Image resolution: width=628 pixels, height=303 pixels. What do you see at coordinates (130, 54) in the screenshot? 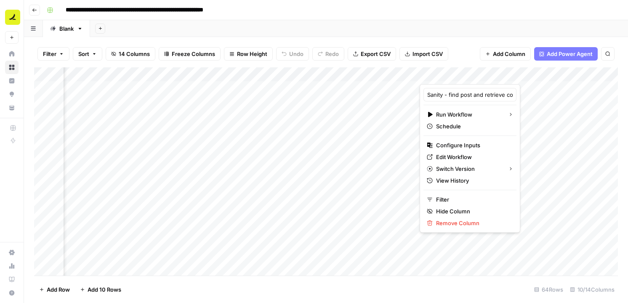
I see `button: 14 Columns` at bounding box center [130, 54].